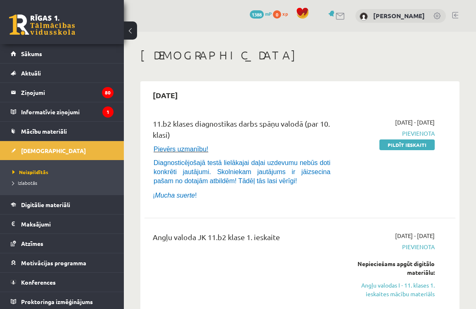  I want to click on span: 1388, so click(257, 14).